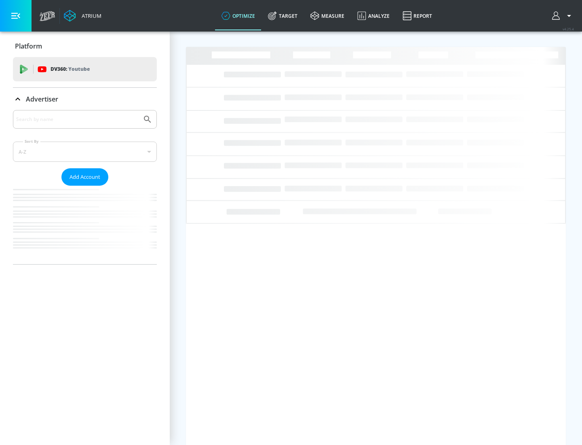 The image size is (582, 445). Describe the element at coordinates (85, 46) in the screenshot. I see `div: Platform` at that location.